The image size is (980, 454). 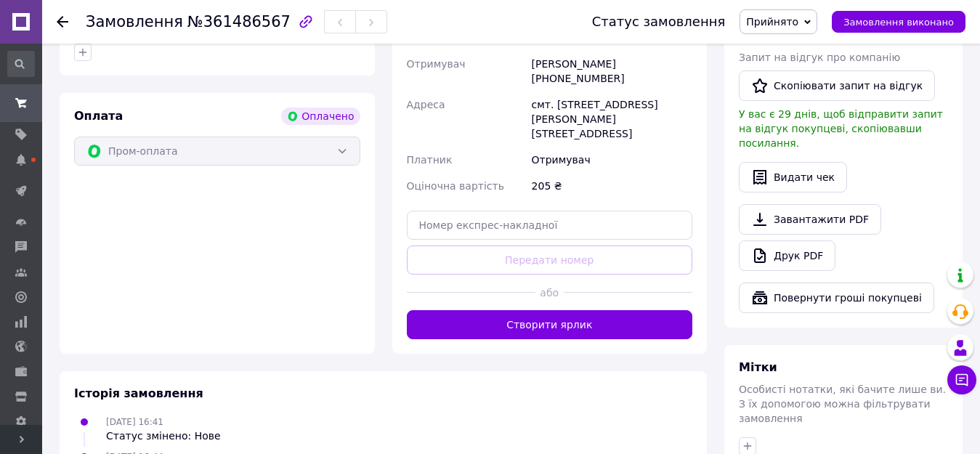 I want to click on span: №361486567, so click(x=239, y=21).